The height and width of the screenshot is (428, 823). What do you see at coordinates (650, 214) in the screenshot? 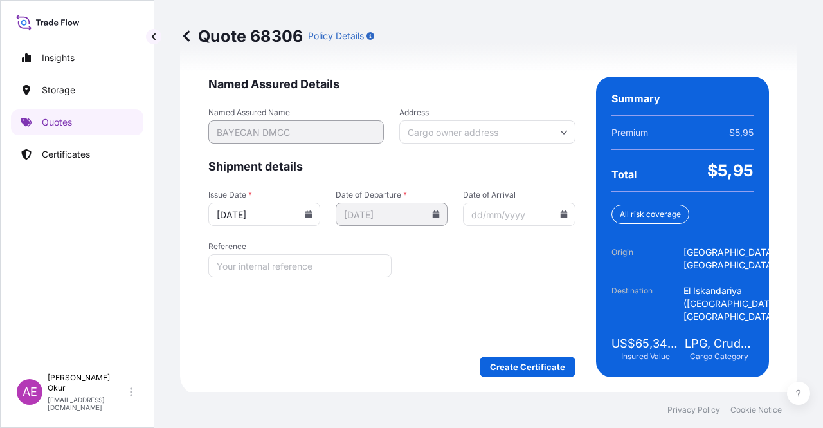
I see `div: All risk coverage` at bounding box center [650, 214].